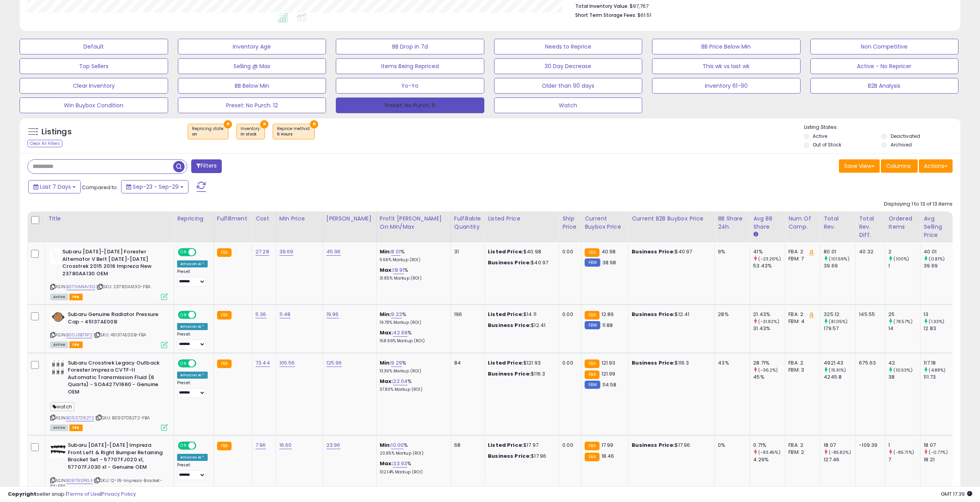 The image size is (980, 502). What do you see at coordinates (732, 223) in the screenshot?
I see `div: BB Share 24h.` at bounding box center [732, 223].